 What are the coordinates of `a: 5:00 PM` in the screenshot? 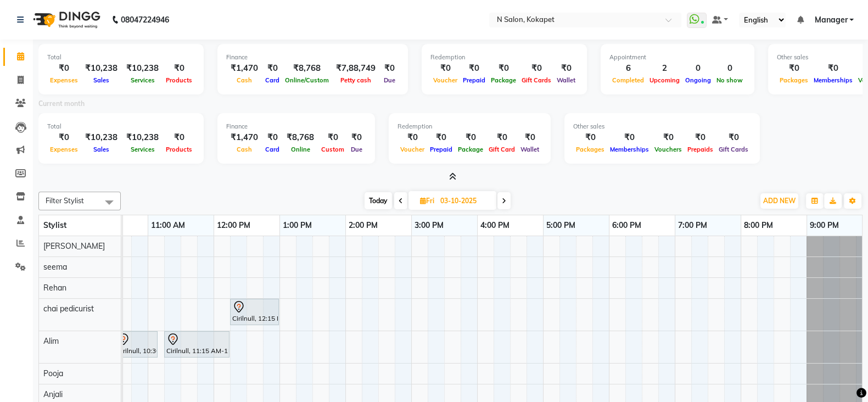 It's located at (561, 225).